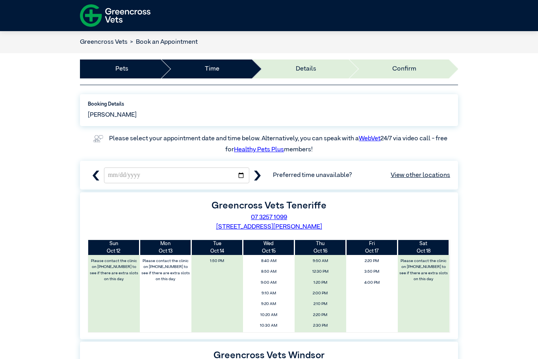 The height and width of the screenshot is (359, 538). I want to click on li: Book an Appointment, so click(163, 42).